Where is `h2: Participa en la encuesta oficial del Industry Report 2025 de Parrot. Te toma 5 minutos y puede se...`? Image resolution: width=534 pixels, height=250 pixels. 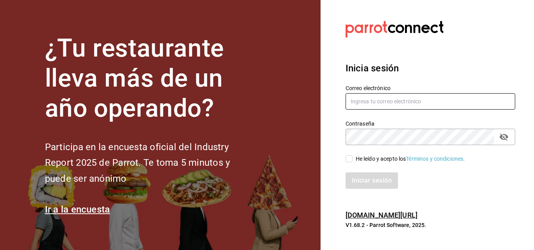 h2: Participa en la encuesta oficial del Industry Report 2025 de Parrot. Te toma 5 minutos y puede se... is located at coordinates (150, 163).